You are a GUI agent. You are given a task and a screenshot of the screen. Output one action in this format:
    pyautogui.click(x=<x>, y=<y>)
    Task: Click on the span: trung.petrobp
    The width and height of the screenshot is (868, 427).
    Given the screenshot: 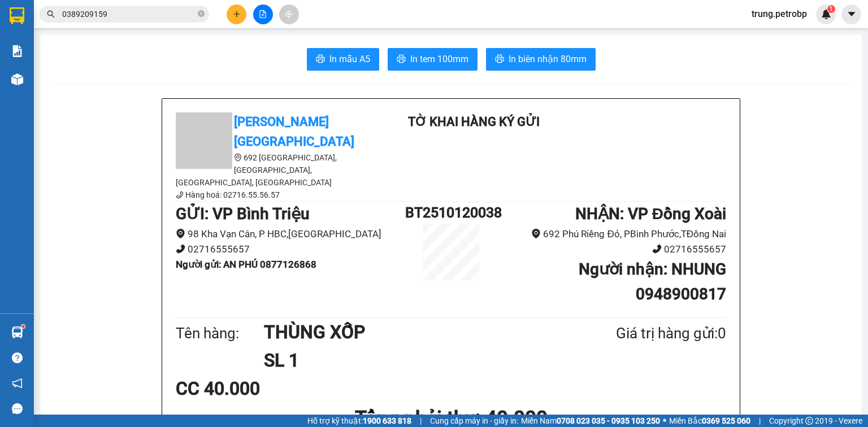 What is the action you would take?
    pyautogui.click(x=779, y=13)
    